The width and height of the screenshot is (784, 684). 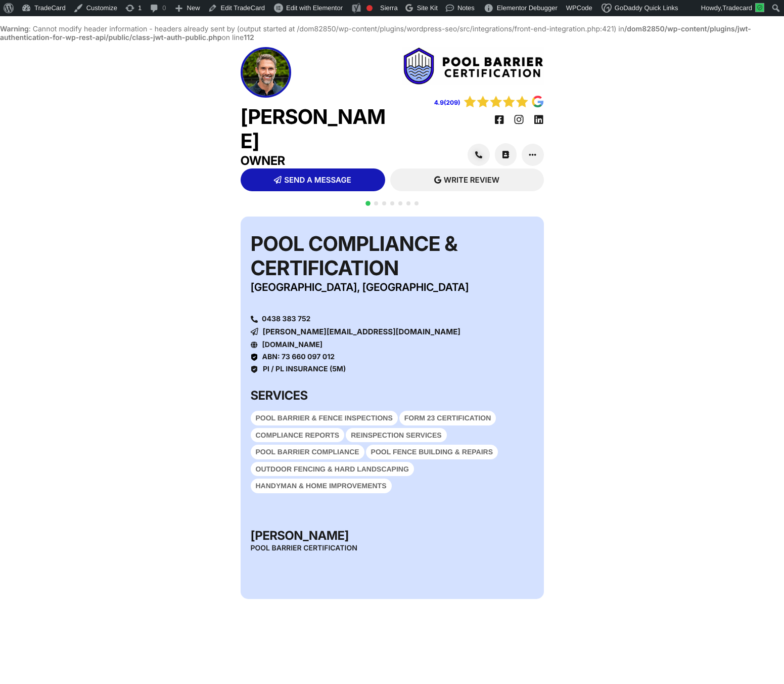 What do you see at coordinates (427, 8) in the screenshot?
I see `span: Site Kit` at bounding box center [427, 8].